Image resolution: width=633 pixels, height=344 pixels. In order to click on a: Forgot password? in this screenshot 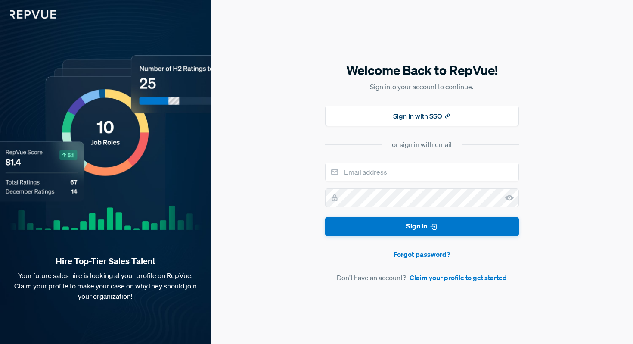, I will do `click(422, 254)`.